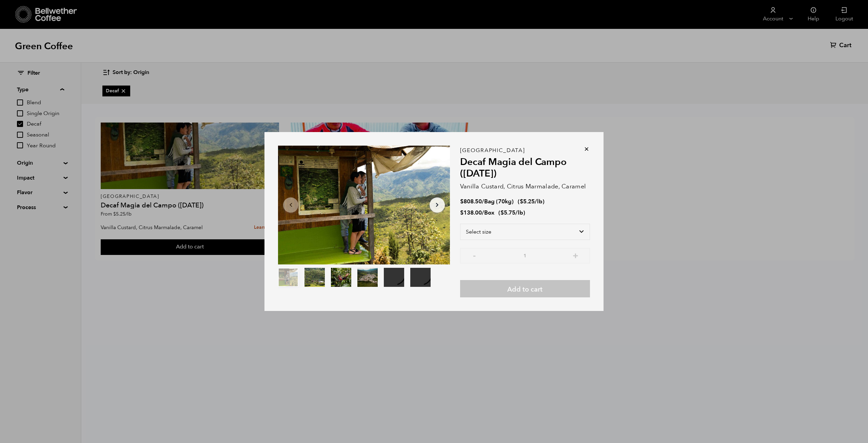 This screenshot has height=443, width=868. I want to click on span: Bag (70kg), so click(498, 201).